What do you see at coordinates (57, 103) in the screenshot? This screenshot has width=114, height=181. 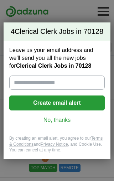 I see `button: Create email alert` at bounding box center [57, 103].